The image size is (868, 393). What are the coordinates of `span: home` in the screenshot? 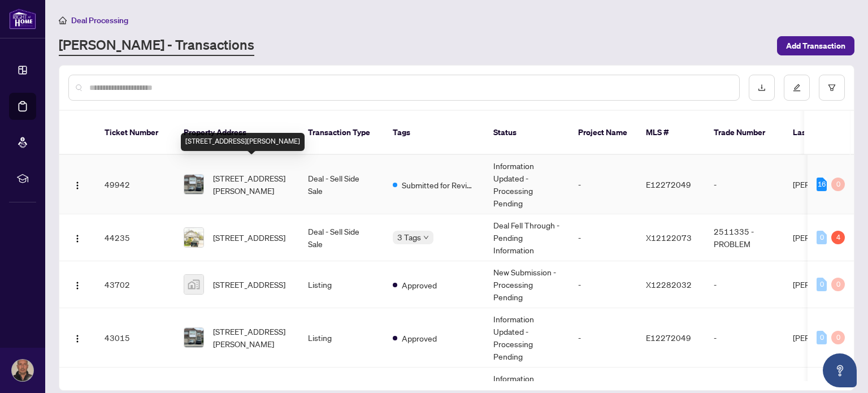 It's located at (63, 20).